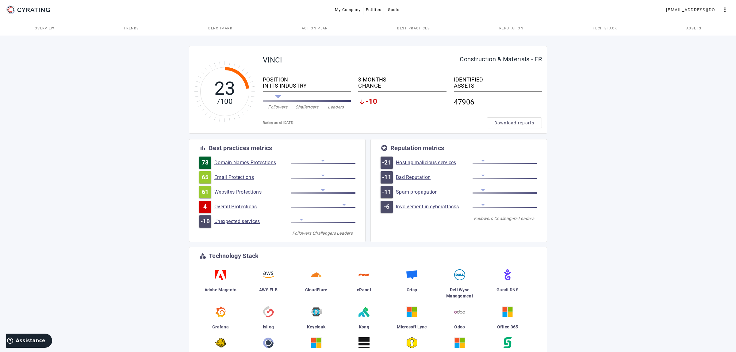 The height and width of the screenshot is (352, 736). What do you see at coordinates (460, 286) in the screenshot?
I see `a: Dell Wyse Management` at bounding box center [460, 286].